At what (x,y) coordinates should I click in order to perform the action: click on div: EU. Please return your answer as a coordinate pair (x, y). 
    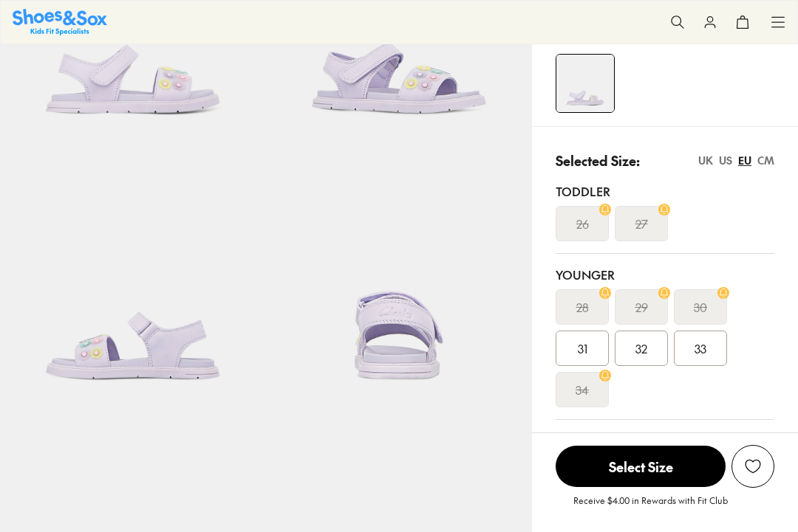
    Looking at the image, I should click on (744, 160).